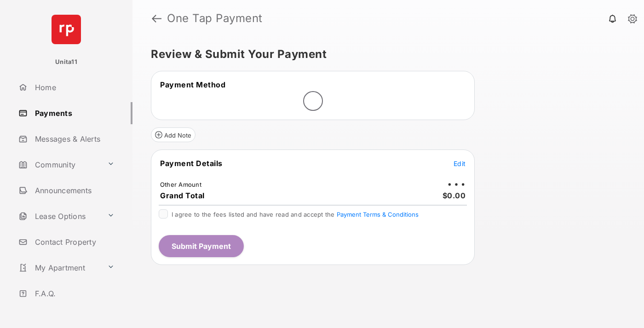  I want to click on td: Other Amount, so click(181, 184).